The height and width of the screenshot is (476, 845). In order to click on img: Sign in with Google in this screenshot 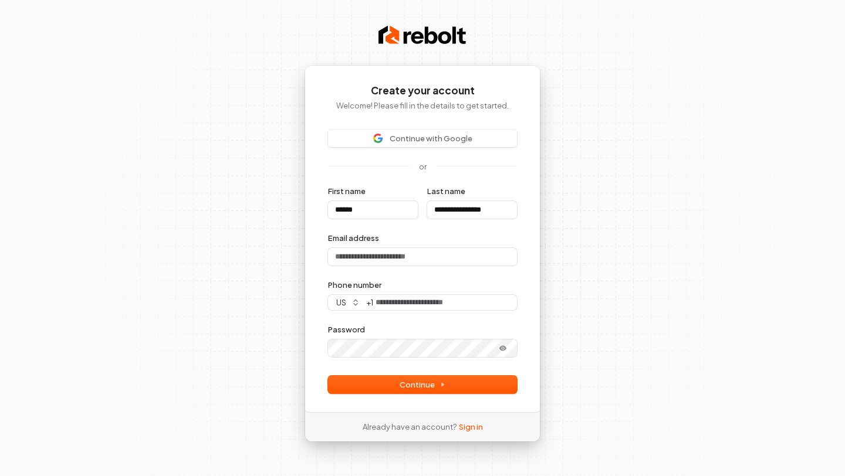, I will do `click(378, 138)`.